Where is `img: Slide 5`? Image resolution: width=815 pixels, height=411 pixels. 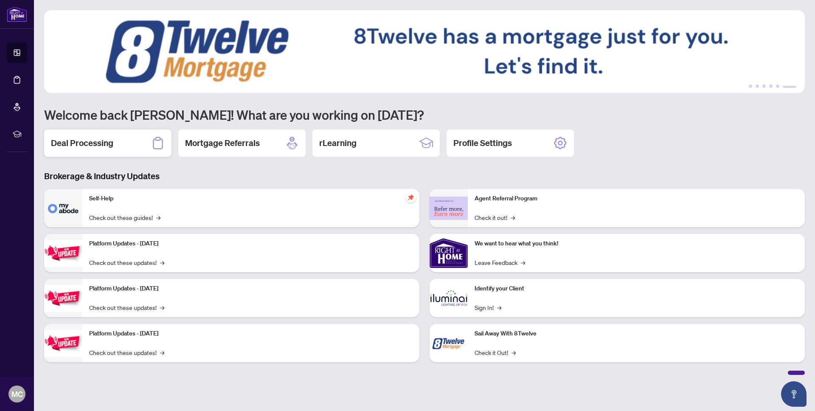
img: Slide 5 is located at coordinates (425, 51).